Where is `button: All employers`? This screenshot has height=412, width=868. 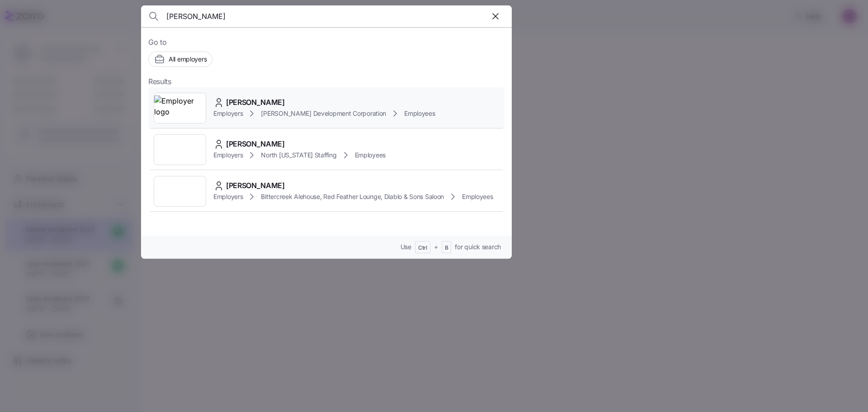
button: All employers is located at coordinates (181, 60).